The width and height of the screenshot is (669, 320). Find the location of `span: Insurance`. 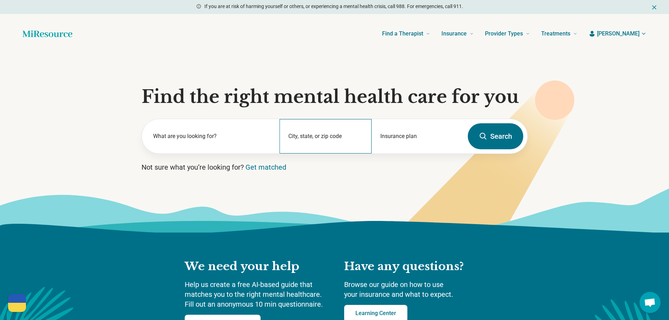

span: Insurance is located at coordinates (454, 34).